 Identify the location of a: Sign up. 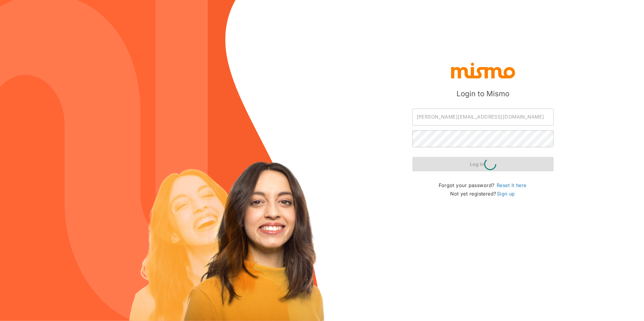
(506, 194).